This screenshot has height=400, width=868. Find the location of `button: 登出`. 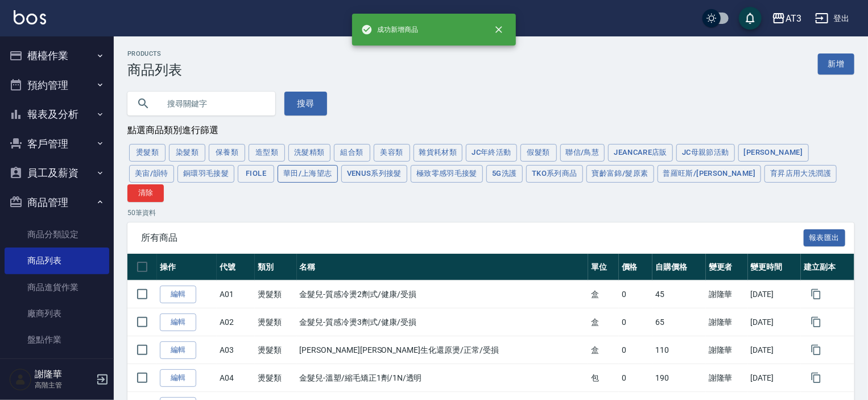

button: 登出 is located at coordinates (832, 18).